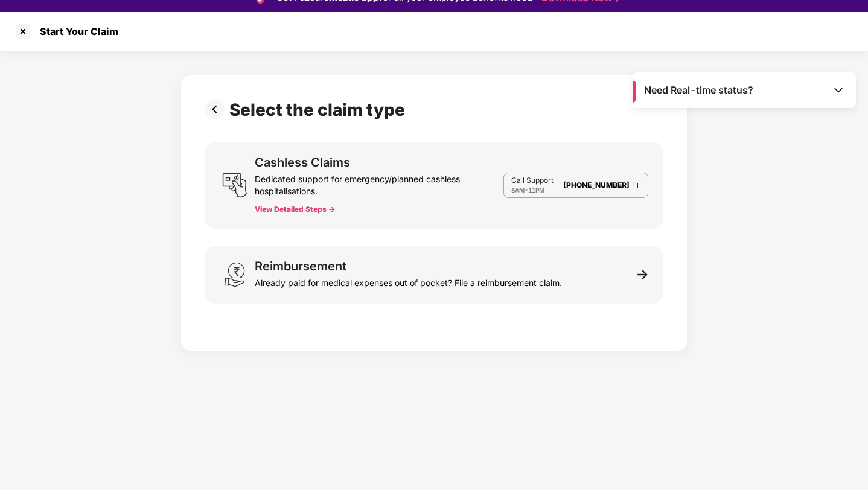  Describe the element at coordinates (532, 180) in the screenshot. I see `p: Call Support` at that location.